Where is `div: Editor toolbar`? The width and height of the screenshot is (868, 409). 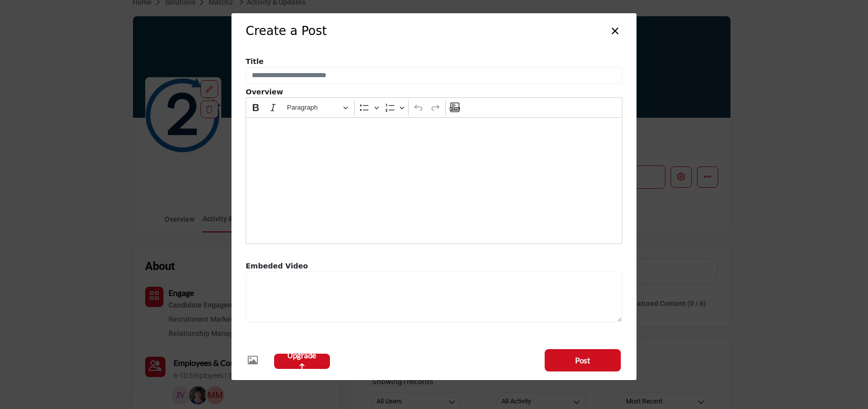
div: Editor toolbar is located at coordinates (434, 107).